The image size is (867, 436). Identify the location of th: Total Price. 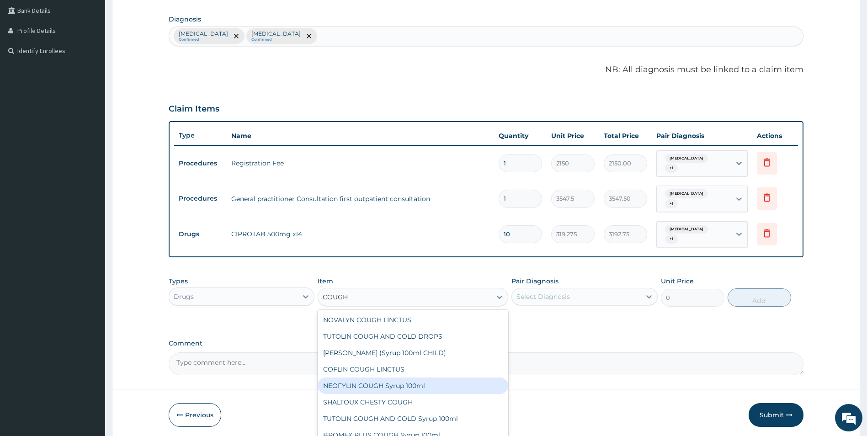
(625, 136).